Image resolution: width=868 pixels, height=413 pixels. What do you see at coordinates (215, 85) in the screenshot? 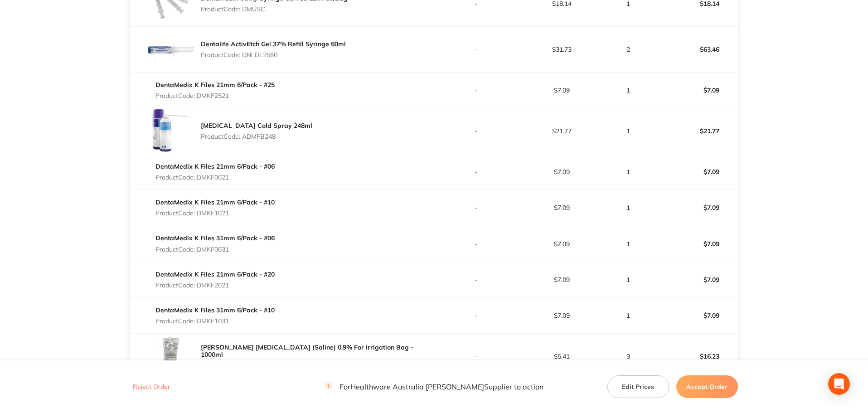
I see `a: DentaMedix K Files 21mm 6/Pack - #25` at bounding box center [215, 85].